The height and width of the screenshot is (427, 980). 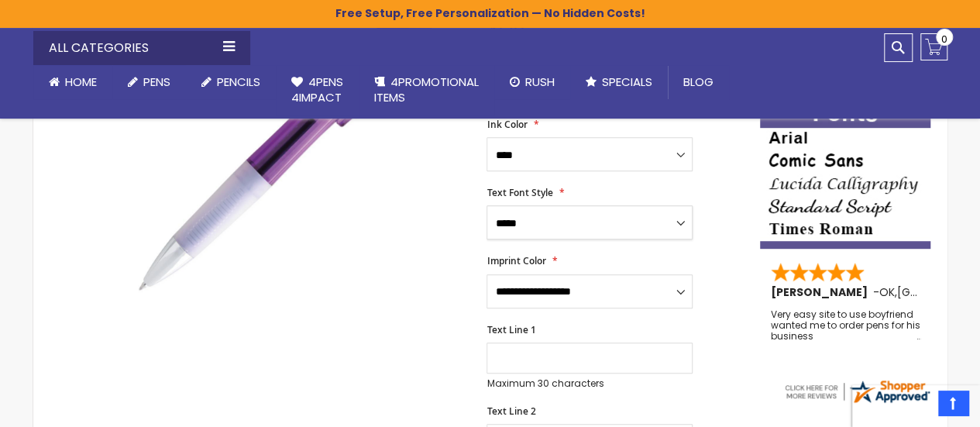 I want to click on div: Very easy site to use boyfriend wanted me to order pens for his business, so click(x=846, y=326).